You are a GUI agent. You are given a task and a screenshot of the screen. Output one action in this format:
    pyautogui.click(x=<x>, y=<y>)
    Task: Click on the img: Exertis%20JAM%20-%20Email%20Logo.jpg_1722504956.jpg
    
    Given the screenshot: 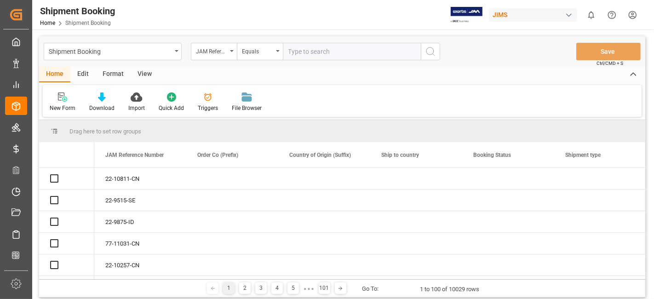 What is the action you would take?
    pyautogui.click(x=466, y=15)
    